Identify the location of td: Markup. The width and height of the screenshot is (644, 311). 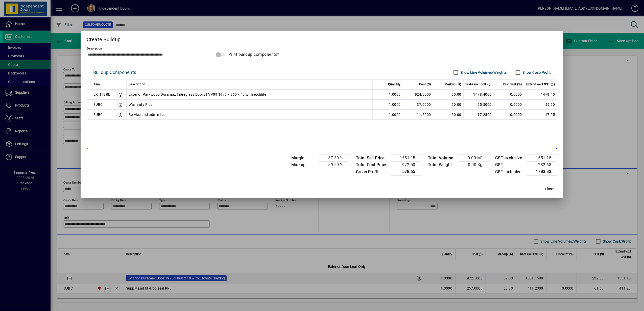
(304, 165).